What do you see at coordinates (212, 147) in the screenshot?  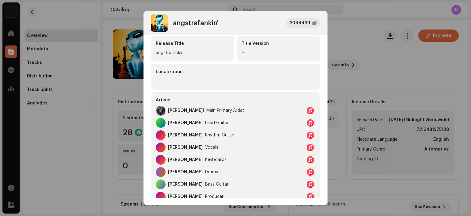 I see `div: Vocals` at bounding box center [212, 147].